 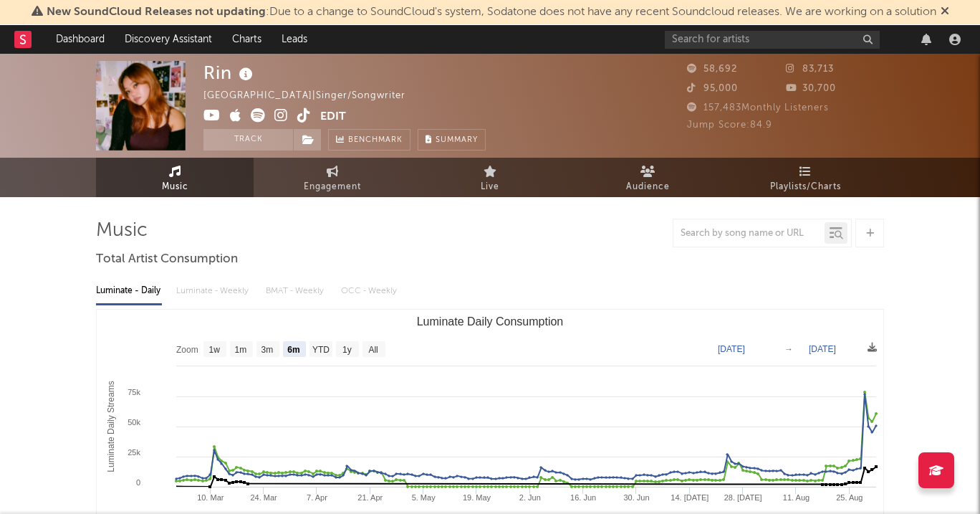 What do you see at coordinates (491, 12) in the screenshot?
I see `span: : Due to a change to SoundCloud's system, Sodatone does not have any recent Soundcloud releases. ...` at bounding box center [491, 12].